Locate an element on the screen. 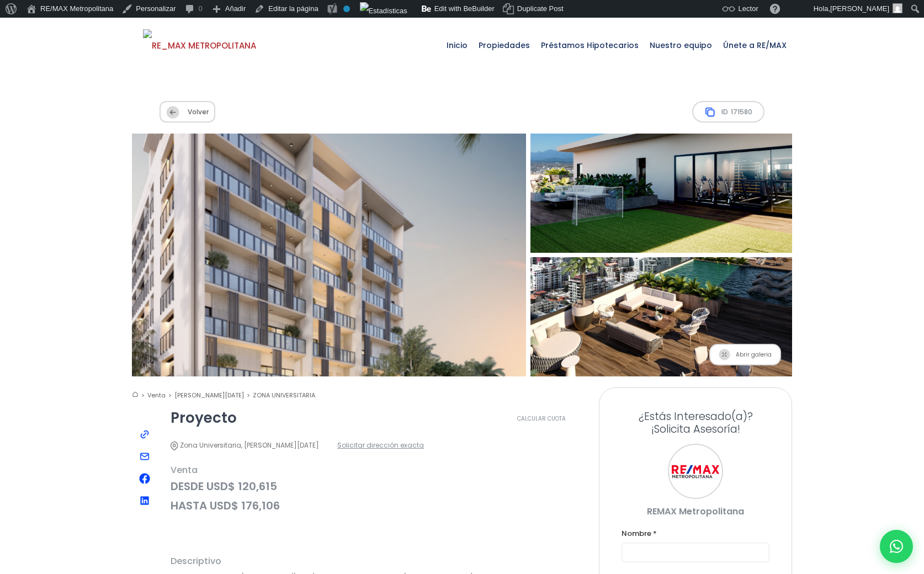 Image resolution: width=924 pixels, height=574 pixels. span: Nuestro equipo is located at coordinates (681, 46).